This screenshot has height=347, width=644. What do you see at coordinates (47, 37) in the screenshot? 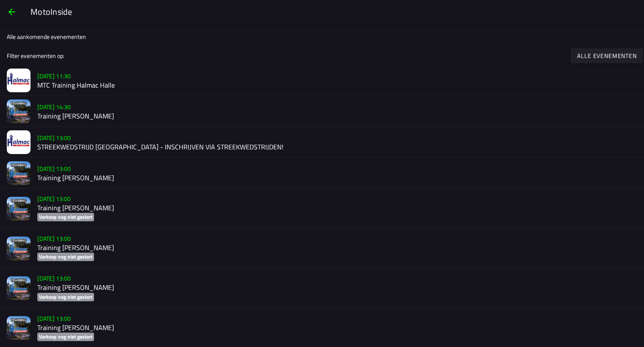
I see `ion-label: Alle aankomende evenementen` at bounding box center [47, 37].